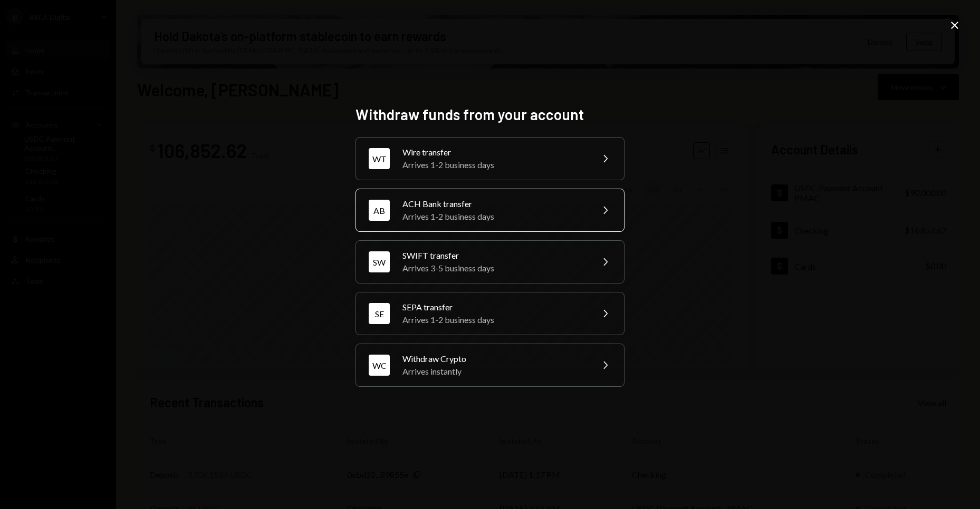 This screenshot has width=980, height=509. What do you see at coordinates (494, 371) in the screenshot?
I see `div: Arrives instantly` at bounding box center [494, 371].